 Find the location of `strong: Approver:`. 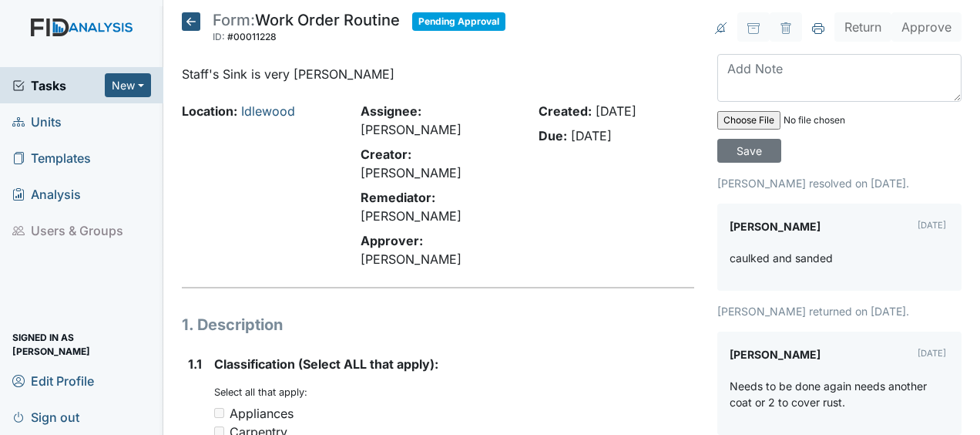

strong: Approver: is located at coordinates (391, 241).